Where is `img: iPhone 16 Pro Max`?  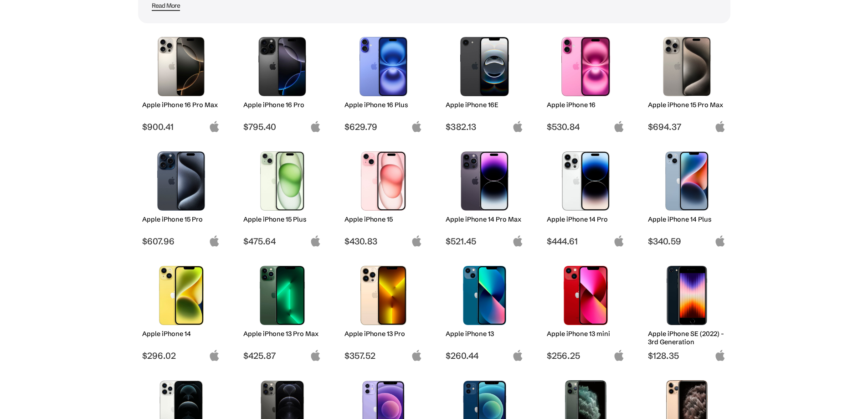 img: iPhone 16 Pro Max is located at coordinates (181, 66).